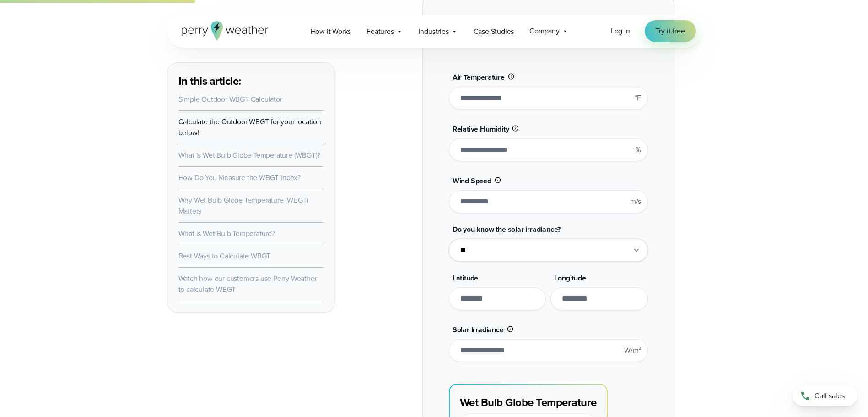 The width and height of the screenshot is (868, 417). I want to click on span: Wind Speed, so click(472, 181).